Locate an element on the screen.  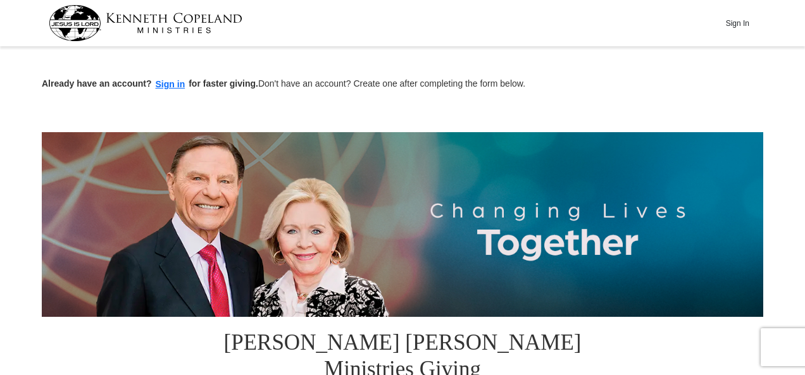
strong: Already have an account? for faster giving. is located at coordinates (150, 84).